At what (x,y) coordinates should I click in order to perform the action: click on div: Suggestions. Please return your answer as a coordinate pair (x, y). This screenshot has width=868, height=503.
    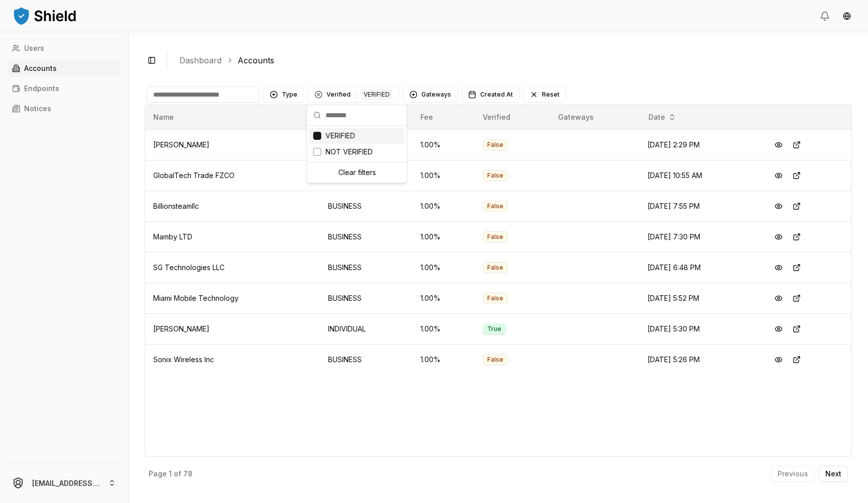
    Looking at the image, I should click on (358, 154).